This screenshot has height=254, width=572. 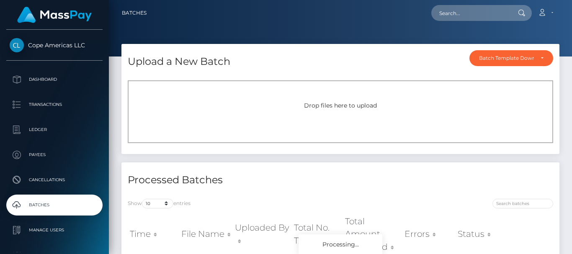 I want to click on label: Show entries, so click(x=159, y=203).